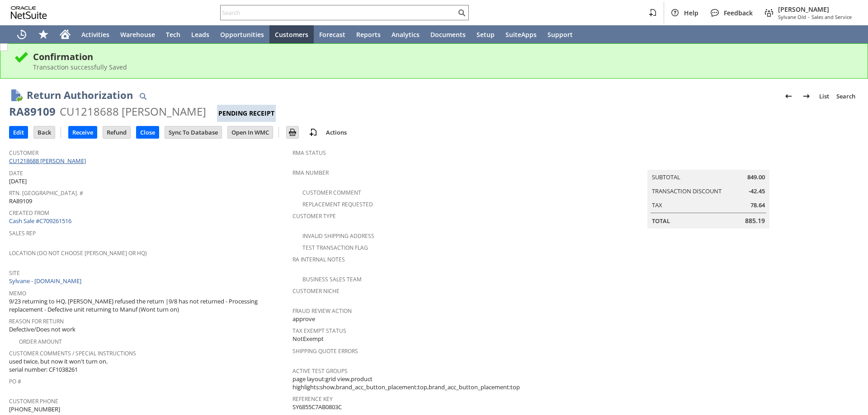  What do you see at coordinates (757, 191) in the screenshot?
I see `span: -42.45` at bounding box center [757, 191].